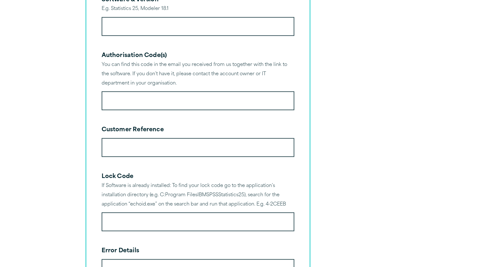 This screenshot has width=485, height=267. What do you see at coordinates (134, 56) in the screenshot?
I see `label: Authorisation Code(s)` at bounding box center [134, 56].